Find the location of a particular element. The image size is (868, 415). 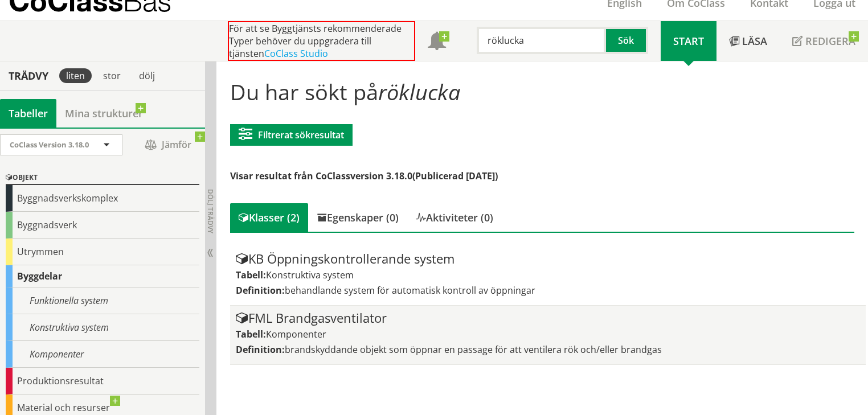

div: För att se Byggtjänsts rekommenderade Typer behöver du uppgradera till tjänsten is located at coordinates (321, 41).